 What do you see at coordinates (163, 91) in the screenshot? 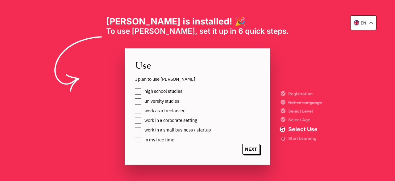
I see `span: high school studies` at bounding box center [163, 91].